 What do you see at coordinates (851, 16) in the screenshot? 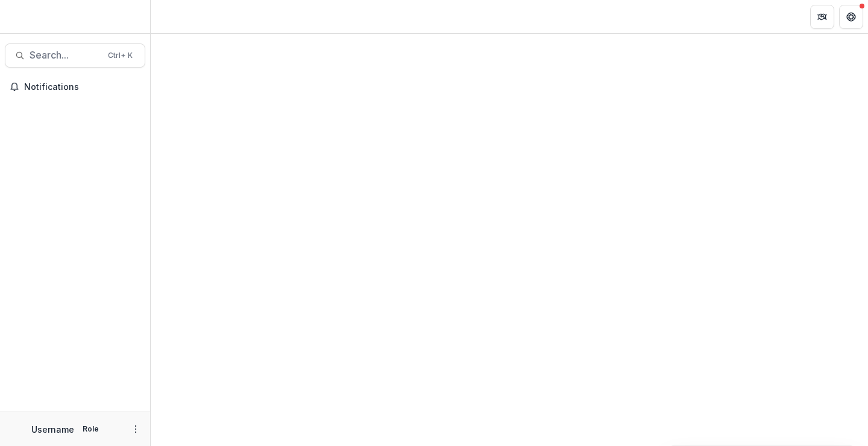
I see `button: Get Help` at bounding box center [851, 16].